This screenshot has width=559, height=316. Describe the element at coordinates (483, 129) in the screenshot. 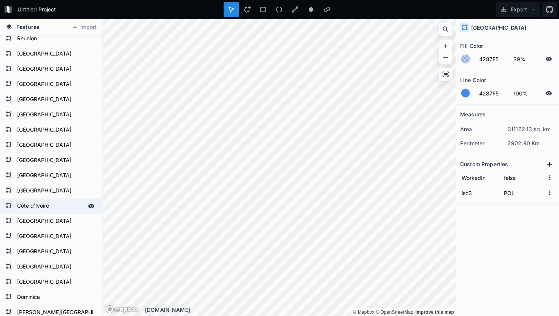

I see `dt: area` at that location.